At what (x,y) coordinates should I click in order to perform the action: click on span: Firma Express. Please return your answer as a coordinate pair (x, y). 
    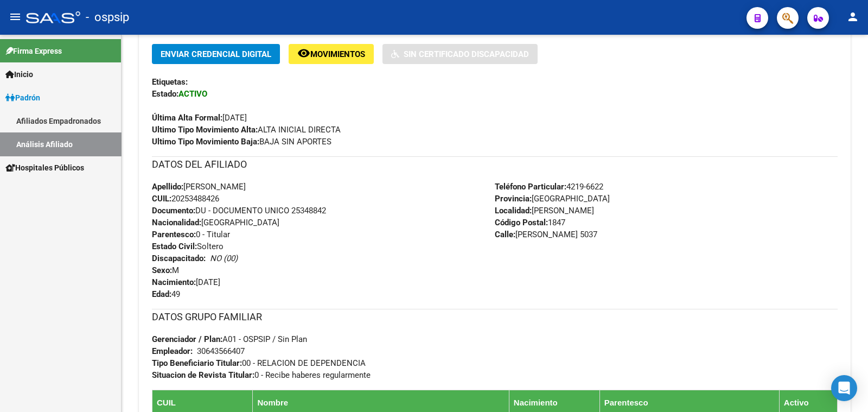
    Looking at the image, I should click on (34, 51).